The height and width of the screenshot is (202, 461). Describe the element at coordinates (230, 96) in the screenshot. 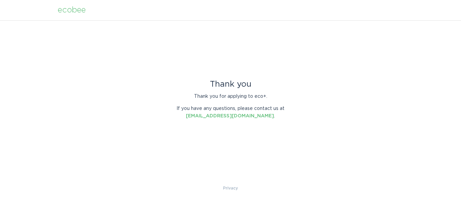

I see `p: Thank you for applying to eco+.` at that location.